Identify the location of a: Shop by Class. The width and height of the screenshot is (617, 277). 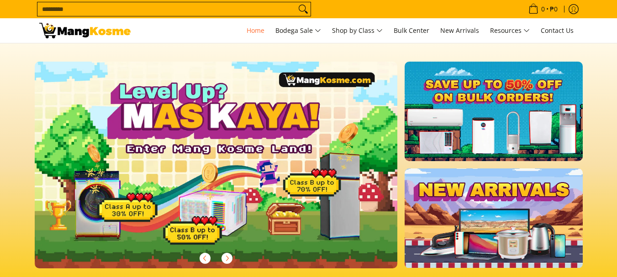
(357, 31).